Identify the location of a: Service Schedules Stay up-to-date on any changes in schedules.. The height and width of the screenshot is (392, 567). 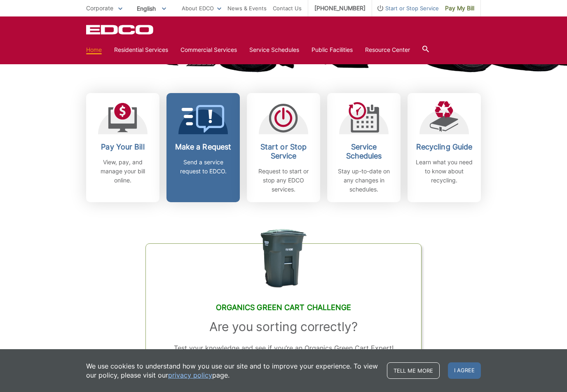
(364, 147).